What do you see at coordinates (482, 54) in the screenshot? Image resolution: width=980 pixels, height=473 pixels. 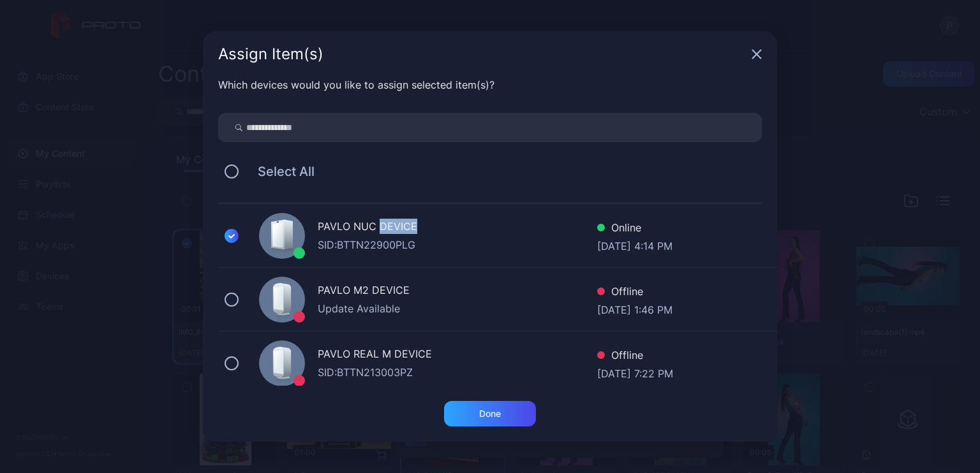 I see `div: Assign Item(s)` at bounding box center [482, 54].